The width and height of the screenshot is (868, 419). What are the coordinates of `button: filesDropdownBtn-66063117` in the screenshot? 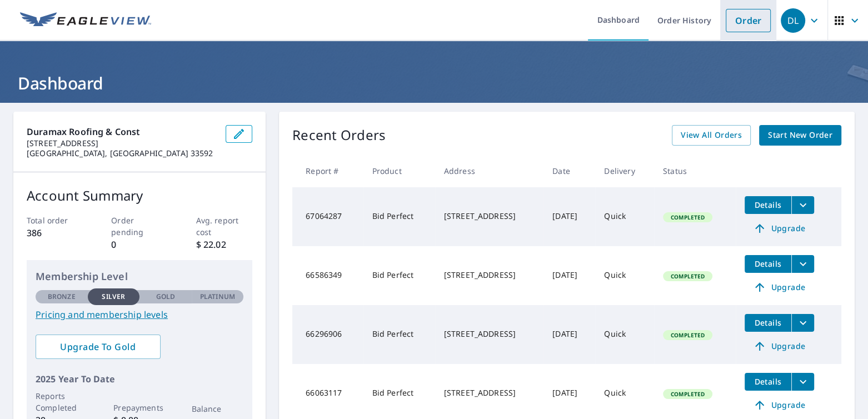 It's located at (803, 382).